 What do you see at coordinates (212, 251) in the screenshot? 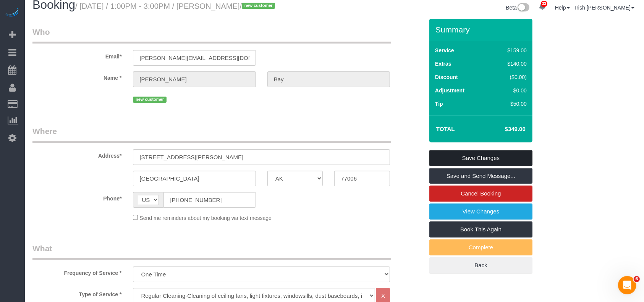
I see `legend: What` at bounding box center [212, 251].